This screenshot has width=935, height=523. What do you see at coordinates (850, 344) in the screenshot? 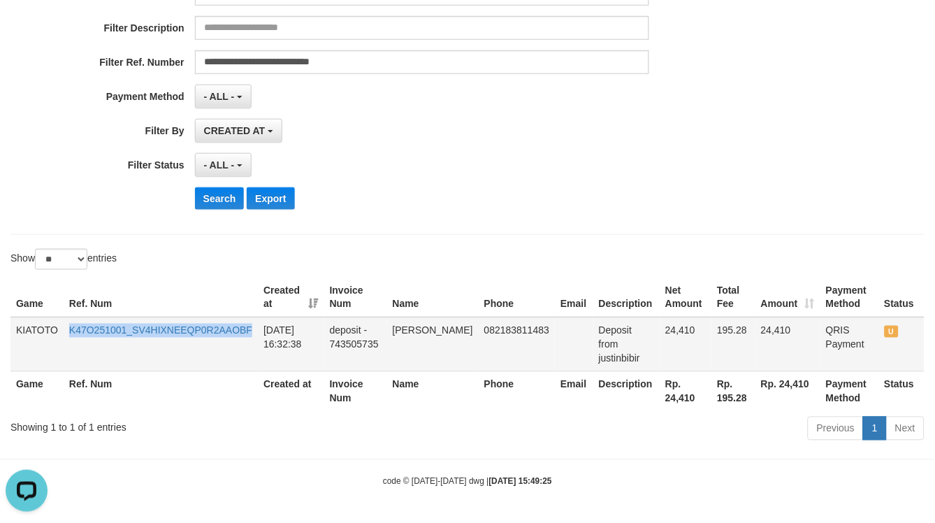
I see `td: QRIS Payment` at bounding box center [850, 344].